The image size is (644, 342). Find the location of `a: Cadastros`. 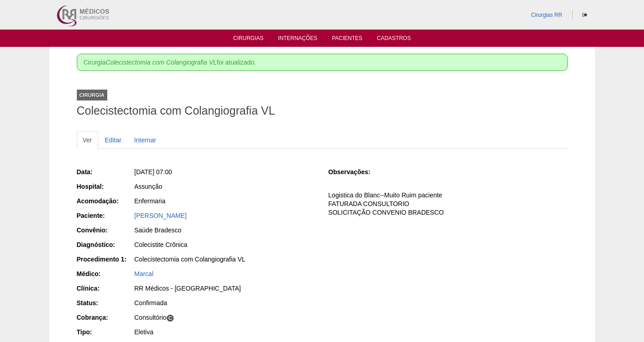

a: Cadastros is located at coordinates (394, 40).